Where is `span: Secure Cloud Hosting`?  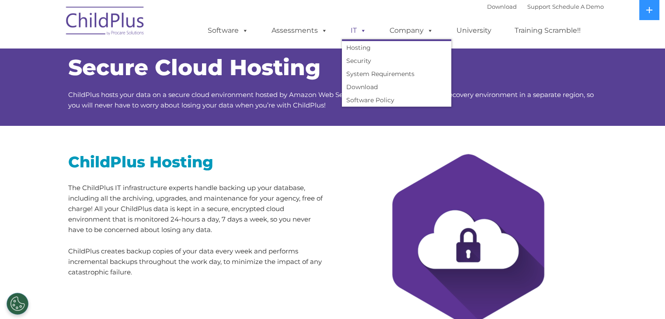
span: Secure Cloud Hosting is located at coordinates (194, 67).